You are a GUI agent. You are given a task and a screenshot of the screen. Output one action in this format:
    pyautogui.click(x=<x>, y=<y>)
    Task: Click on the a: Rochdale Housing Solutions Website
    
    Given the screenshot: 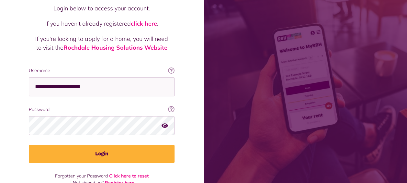 What is the action you would take?
    pyautogui.click(x=115, y=47)
    